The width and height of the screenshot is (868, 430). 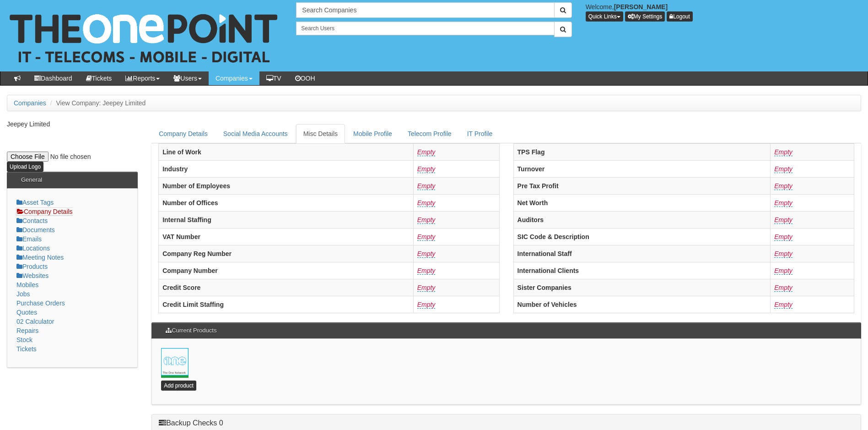 What do you see at coordinates (642, 151) in the screenshot?
I see `th: TPS Flag` at bounding box center [642, 151].